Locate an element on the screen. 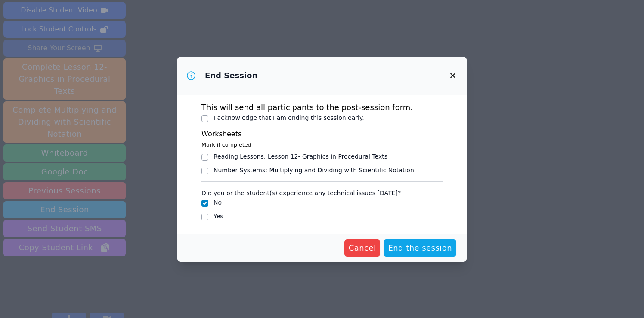 This screenshot has width=644, height=318. h3: Worksheets is located at coordinates (322, 134).